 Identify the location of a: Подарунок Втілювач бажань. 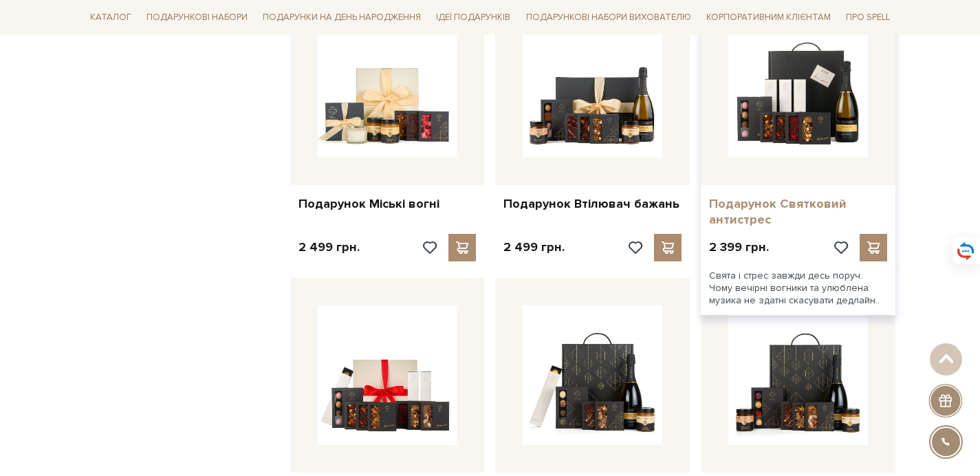
(592, 204).